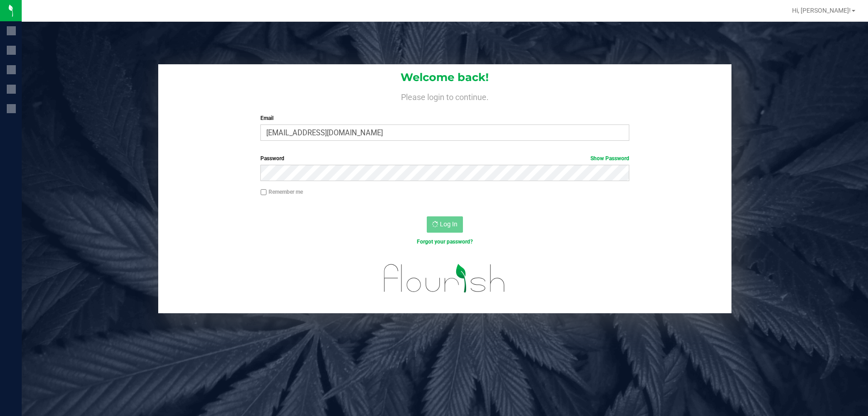 The image size is (868, 416). Describe the element at coordinates (445, 242) in the screenshot. I see `a: Forgot your password?` at that location.